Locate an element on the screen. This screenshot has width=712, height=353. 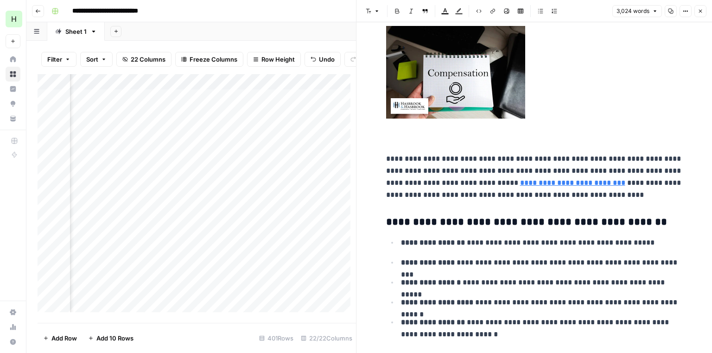
div: Sheet 1 is located at coordinates (76, 32).